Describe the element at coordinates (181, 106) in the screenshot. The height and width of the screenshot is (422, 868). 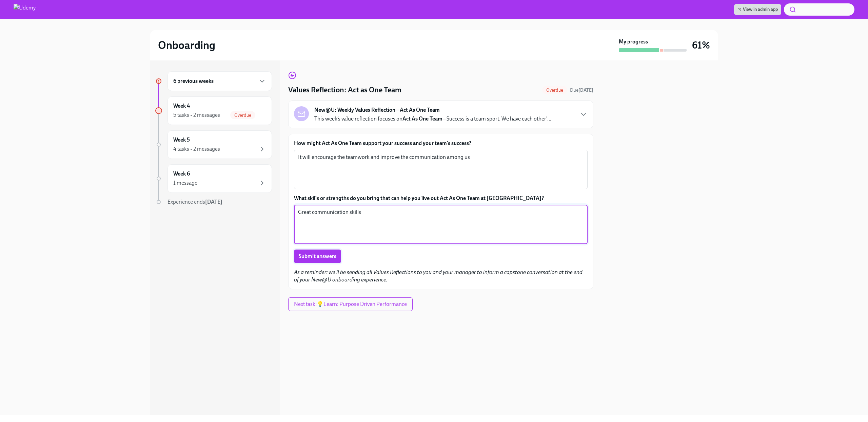
I see `h6: Week 4` at that location.